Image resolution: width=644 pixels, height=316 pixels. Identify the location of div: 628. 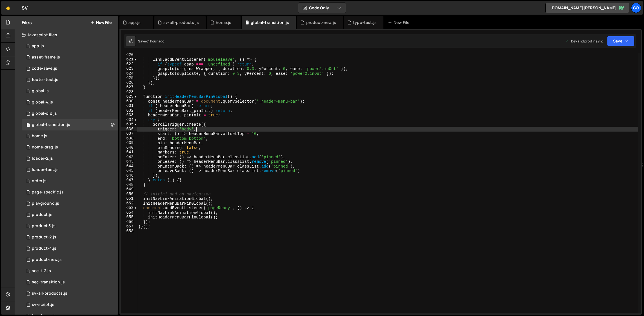
(128, 92).